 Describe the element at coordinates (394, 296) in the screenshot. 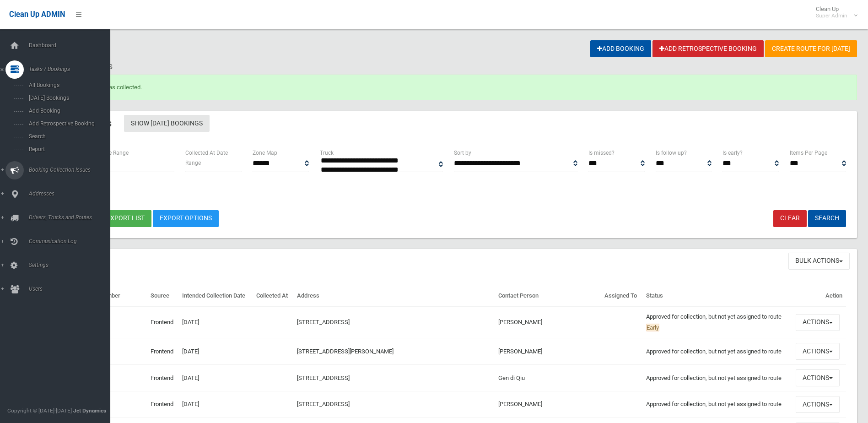

I see `th: Address` at that location.